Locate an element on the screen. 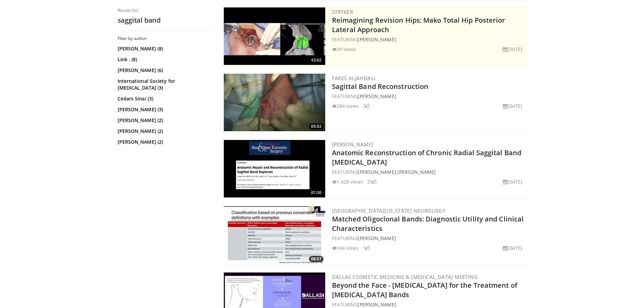  h3: Filter by author: is located at coordinates (165, 39).